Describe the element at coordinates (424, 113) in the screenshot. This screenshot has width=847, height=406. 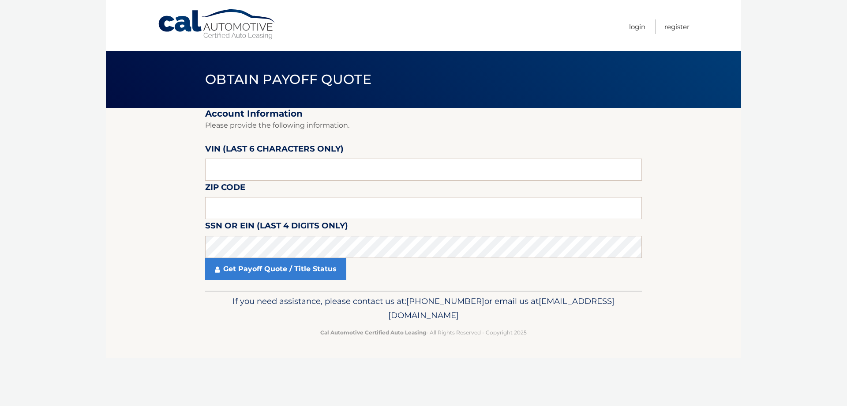
I see `h2: Account Information` at that location.